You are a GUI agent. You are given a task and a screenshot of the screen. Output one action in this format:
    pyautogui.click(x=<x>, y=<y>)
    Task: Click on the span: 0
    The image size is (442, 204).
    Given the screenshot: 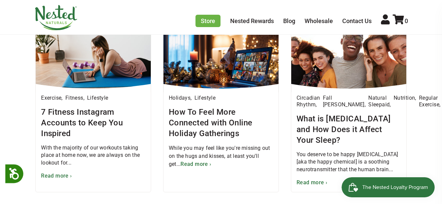 What is the action you would take?
    pyautogui.click(x=407, y=21)
    